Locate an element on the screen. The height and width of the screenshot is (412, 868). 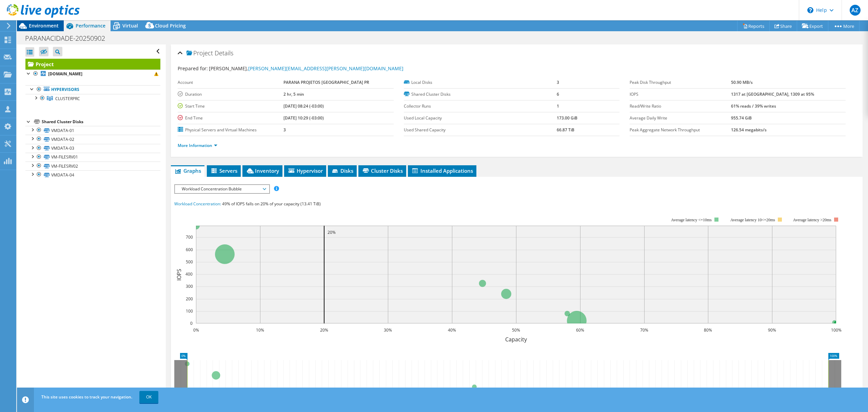
text: 0% is located at coordinates (196, 329).